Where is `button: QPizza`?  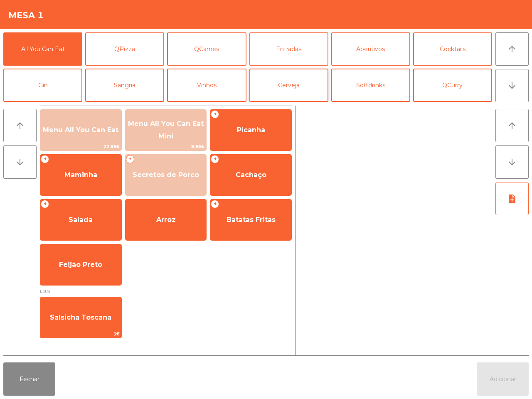 button: QPizza is located at coordinates (124, 49).